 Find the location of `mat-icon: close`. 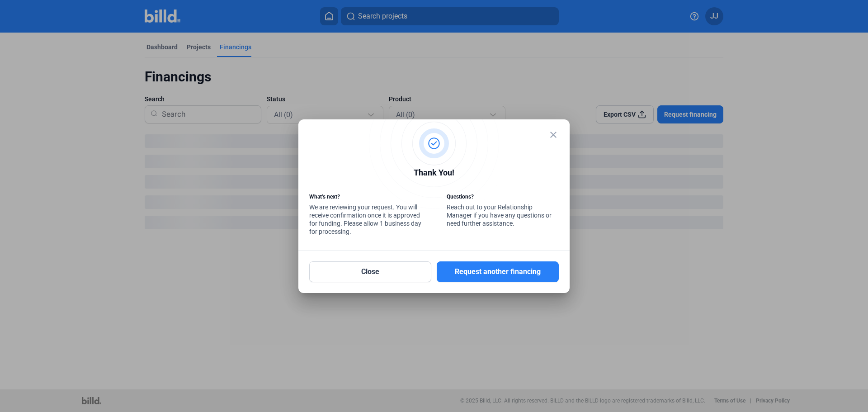

mat-icon: close is located at coordinates (553, 135).